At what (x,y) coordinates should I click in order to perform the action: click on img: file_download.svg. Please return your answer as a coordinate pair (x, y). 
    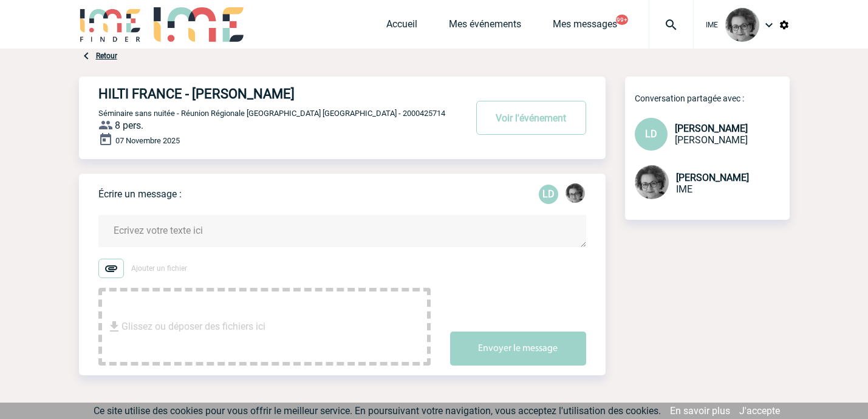
    Looking at the image, I should click on (114, 327).